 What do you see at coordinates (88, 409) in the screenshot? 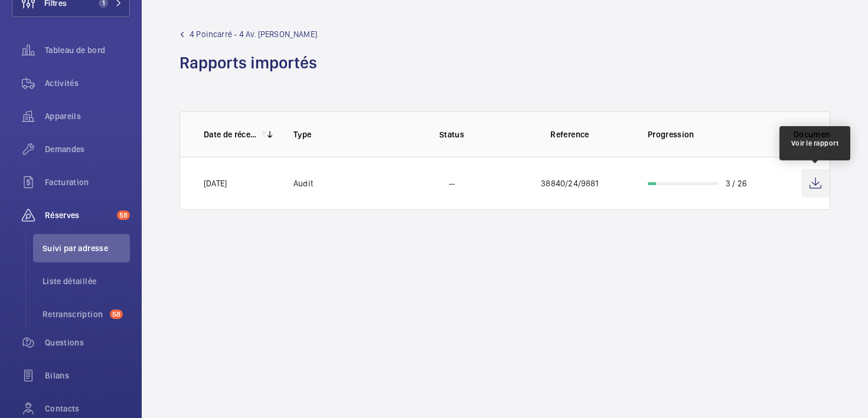
I see `span: Contacts` at bounding box center [88, 409].